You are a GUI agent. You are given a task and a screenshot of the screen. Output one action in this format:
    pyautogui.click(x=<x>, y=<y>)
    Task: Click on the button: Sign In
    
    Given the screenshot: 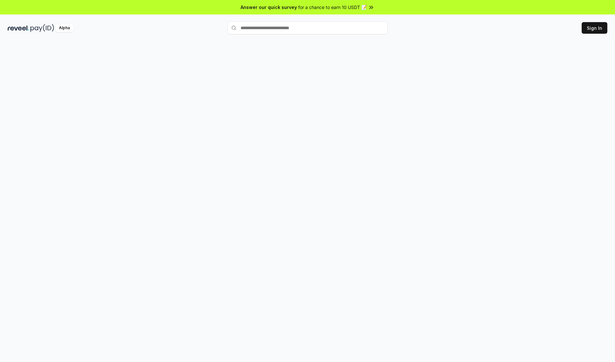 What is the action you would take?
    pyautogui.click(x=595, y=28)
    